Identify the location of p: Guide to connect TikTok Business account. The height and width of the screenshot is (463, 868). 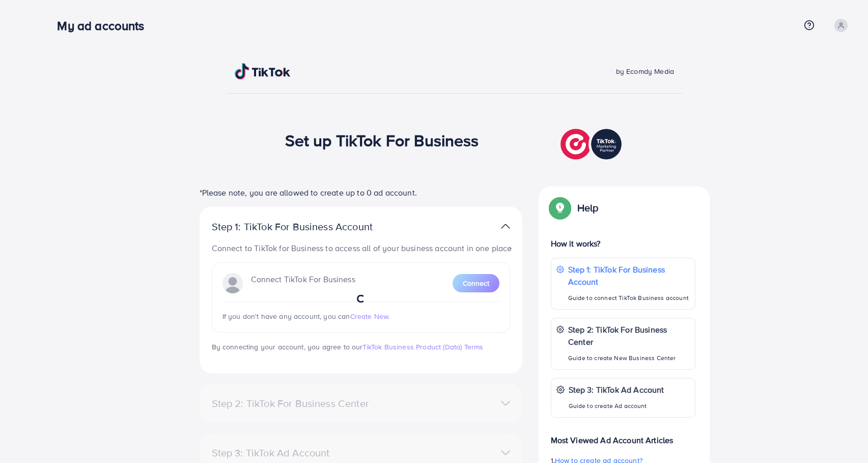
(628, 298).